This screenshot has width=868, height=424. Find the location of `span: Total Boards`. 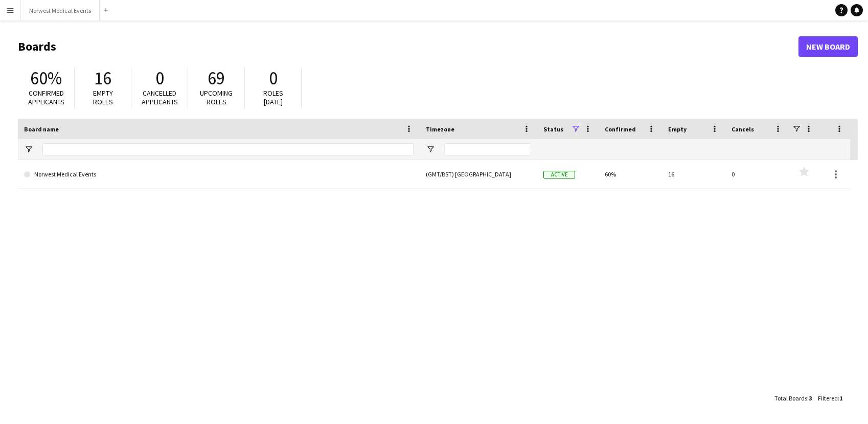

span: Total Boards is located at coordinates (791, 398).